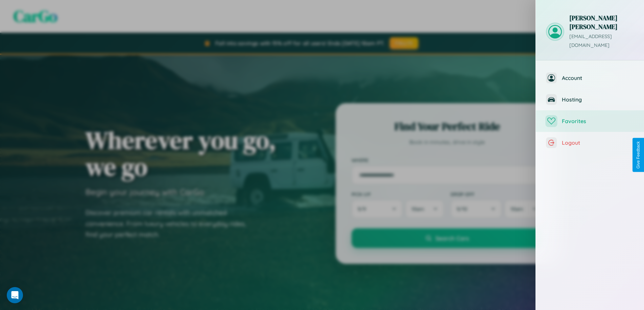 The height and width of the screenshot is (310, 644). I want to click on div: Open Intercom Messenger, so click(15, 296).